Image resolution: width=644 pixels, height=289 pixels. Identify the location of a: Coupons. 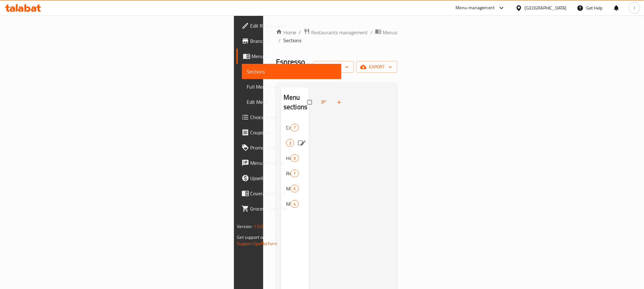
(289, 132).